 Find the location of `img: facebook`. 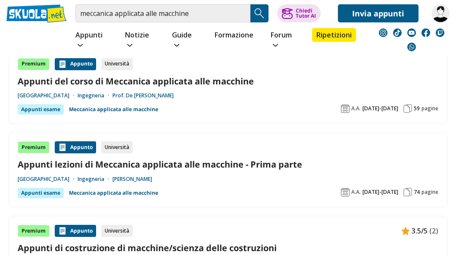

img: facebook is located at coordinates (425, 33).